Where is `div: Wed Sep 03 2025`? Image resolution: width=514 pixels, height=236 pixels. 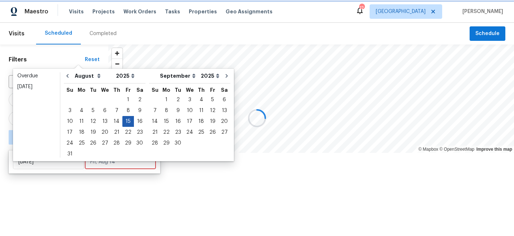 div: Wed Sep 03 2025 is located at coordinates (189, 100).